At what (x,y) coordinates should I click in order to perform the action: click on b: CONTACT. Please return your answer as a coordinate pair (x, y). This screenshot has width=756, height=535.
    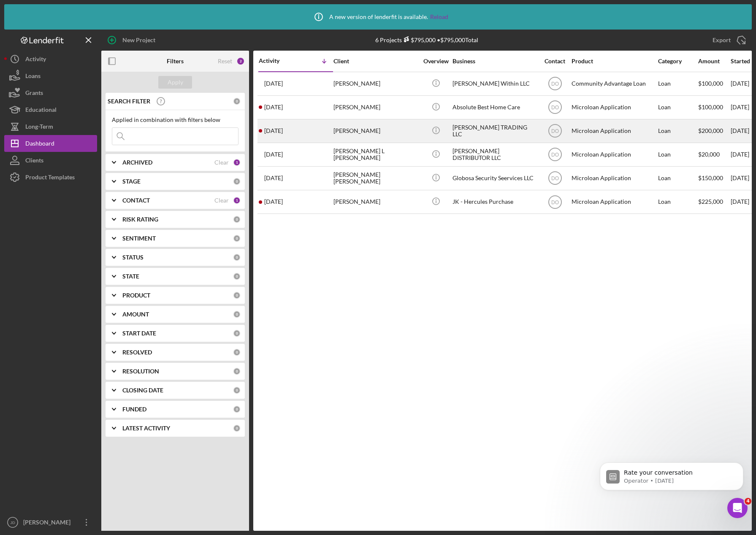
    Looking at the image, I should click on (136, 200).